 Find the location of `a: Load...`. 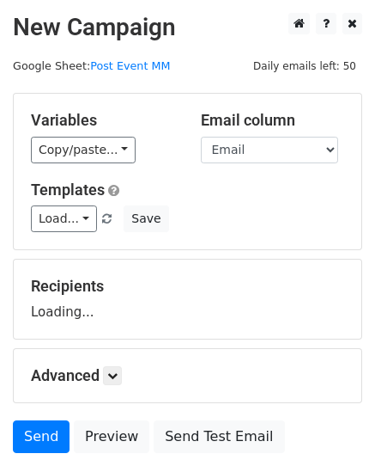

a: Load... is located at coordinates (64, 218).